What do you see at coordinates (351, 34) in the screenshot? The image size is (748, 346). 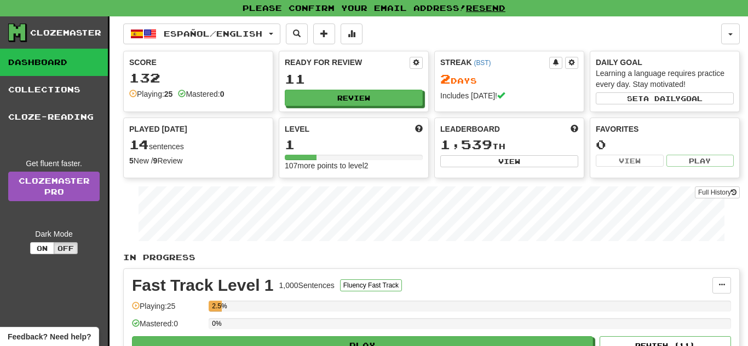 I see `button: More stats` at bounding box center [351, 34].